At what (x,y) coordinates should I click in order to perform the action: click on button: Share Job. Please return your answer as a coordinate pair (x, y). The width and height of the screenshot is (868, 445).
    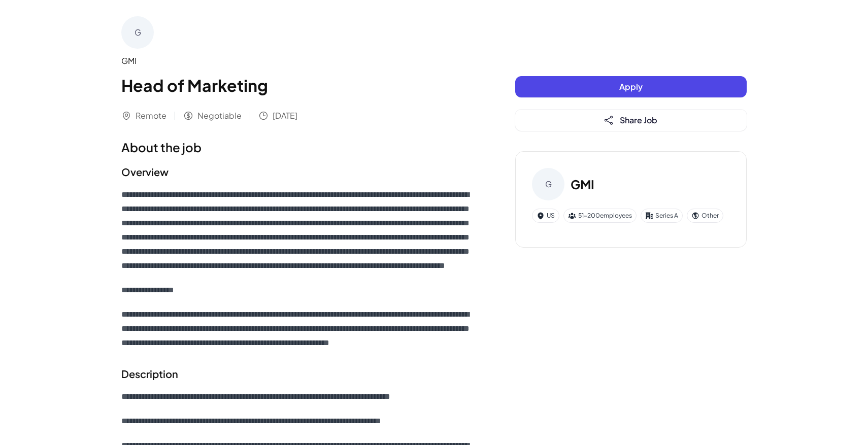
    Looking at the image, I should click on (631, 120).